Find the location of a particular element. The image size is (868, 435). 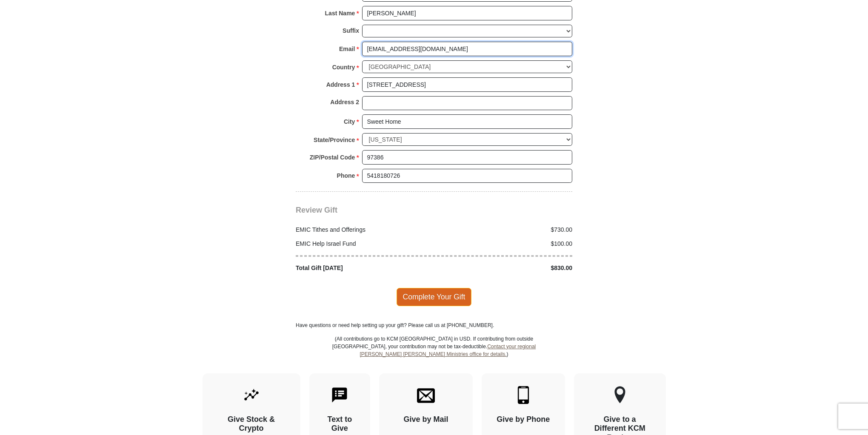

img: mobile.svg is located at coordinates (523, 395).